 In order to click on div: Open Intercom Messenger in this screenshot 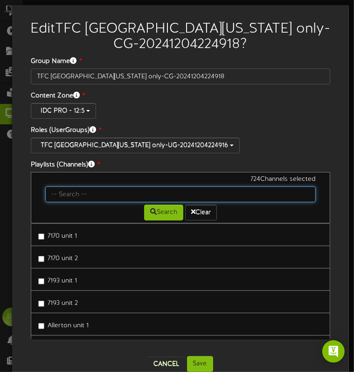, I will do `click(334, 352)`.